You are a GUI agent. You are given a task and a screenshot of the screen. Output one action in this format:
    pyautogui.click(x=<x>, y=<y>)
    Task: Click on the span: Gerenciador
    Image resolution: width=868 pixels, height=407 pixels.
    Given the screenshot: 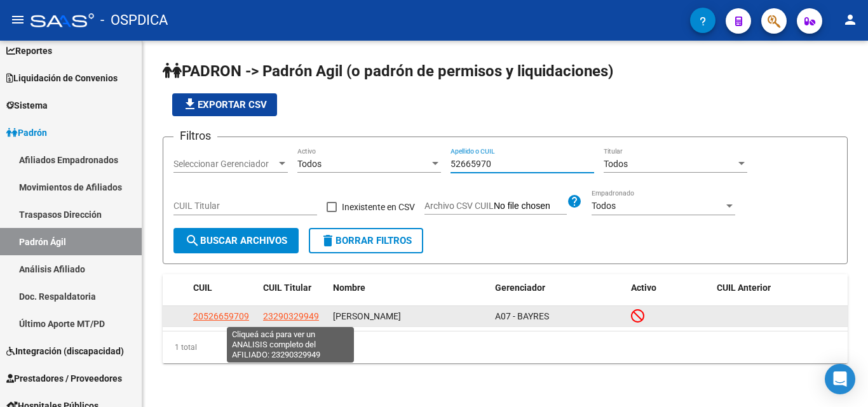 What is the action you would take?
    pyautogui.click(x=520, y=288)
    